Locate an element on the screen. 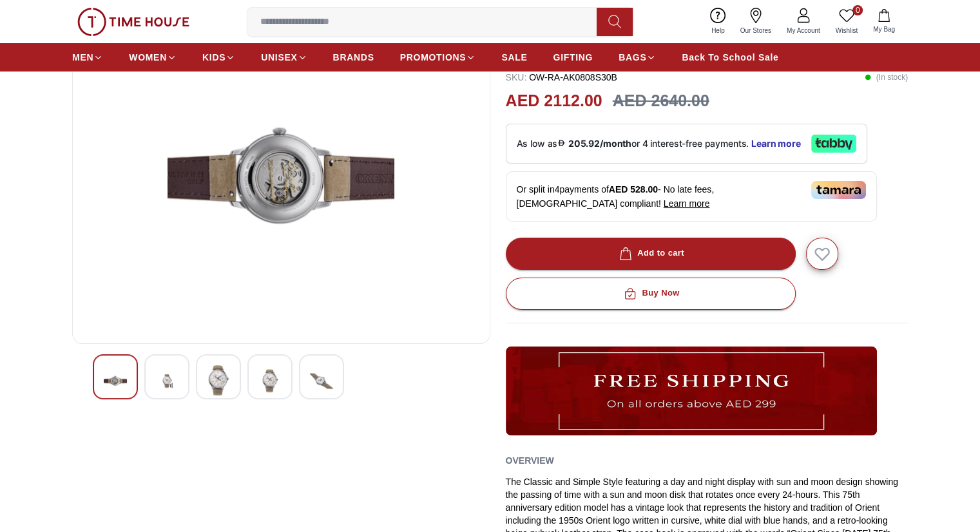 The image size is (980, 532). a: WOMEN is located at coordinates (152, 57).